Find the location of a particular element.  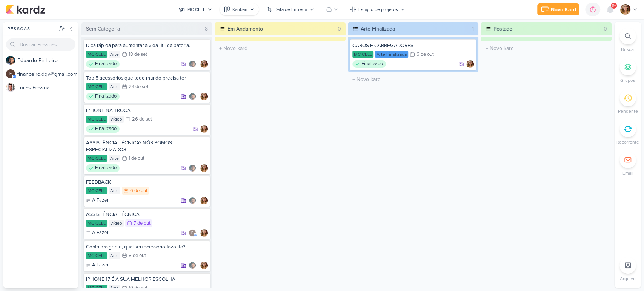

p: Buscar is located at coordinates (627, 49).